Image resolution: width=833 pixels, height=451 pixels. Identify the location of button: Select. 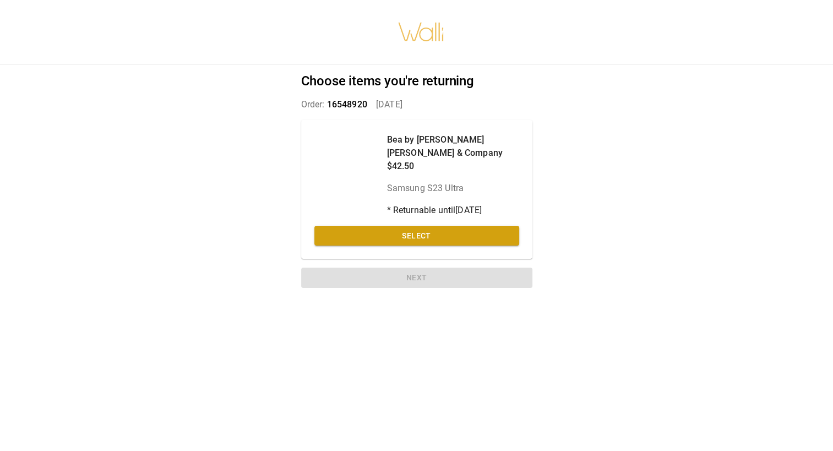
(417, 236).